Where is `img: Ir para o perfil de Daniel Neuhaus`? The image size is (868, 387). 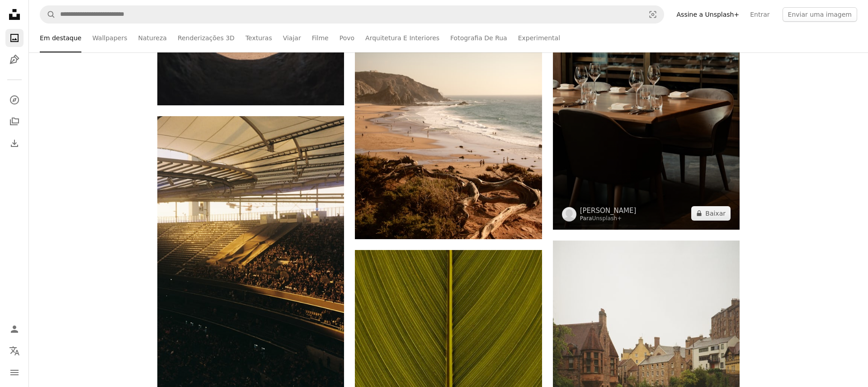 img: Ir para o perfil de Daniel Neuhaus is located at coordinates (569, 214).